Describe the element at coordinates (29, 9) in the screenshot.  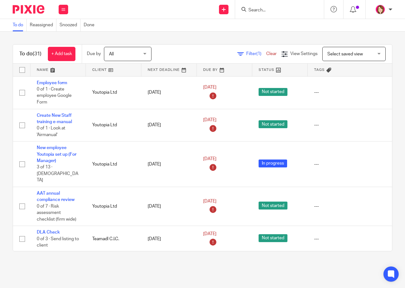
I see `img: Pixie` at that location.